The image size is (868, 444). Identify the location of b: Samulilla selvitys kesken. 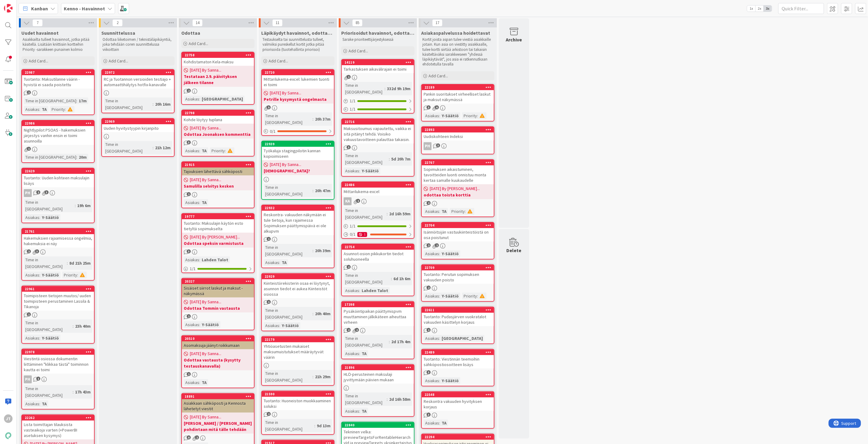
(218, 186).